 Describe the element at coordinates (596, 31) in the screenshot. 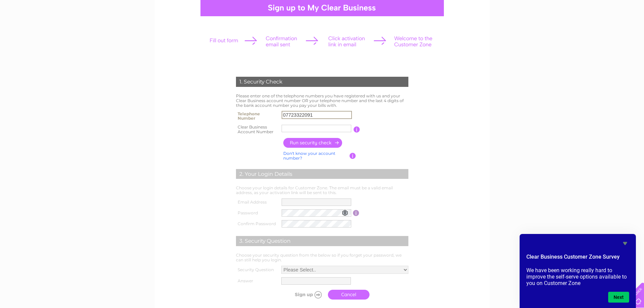

I see `a: Telecoms` at that location.